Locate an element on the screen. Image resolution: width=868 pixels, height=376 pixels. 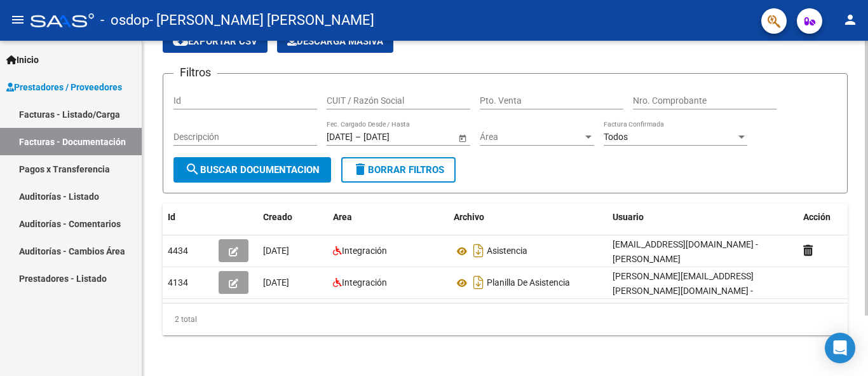
datatable-header-cell: Acción is located at coordinates (830, 217).